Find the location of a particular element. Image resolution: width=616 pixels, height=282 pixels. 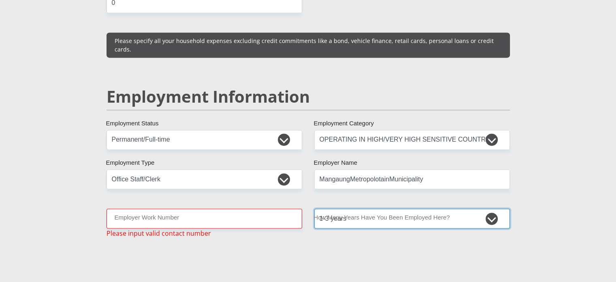

input: Employer Work Number is located at coordinates (204, 218).